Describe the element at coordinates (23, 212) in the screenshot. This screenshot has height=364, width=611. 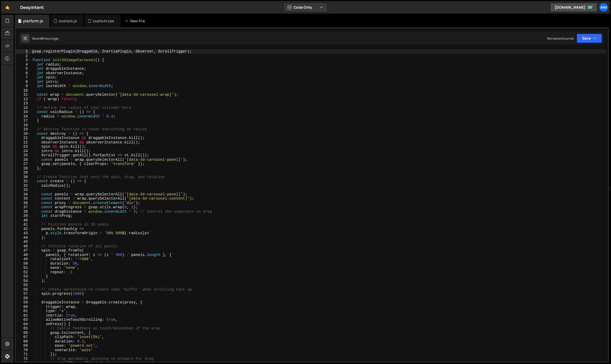
I see `div: 38` at that location.